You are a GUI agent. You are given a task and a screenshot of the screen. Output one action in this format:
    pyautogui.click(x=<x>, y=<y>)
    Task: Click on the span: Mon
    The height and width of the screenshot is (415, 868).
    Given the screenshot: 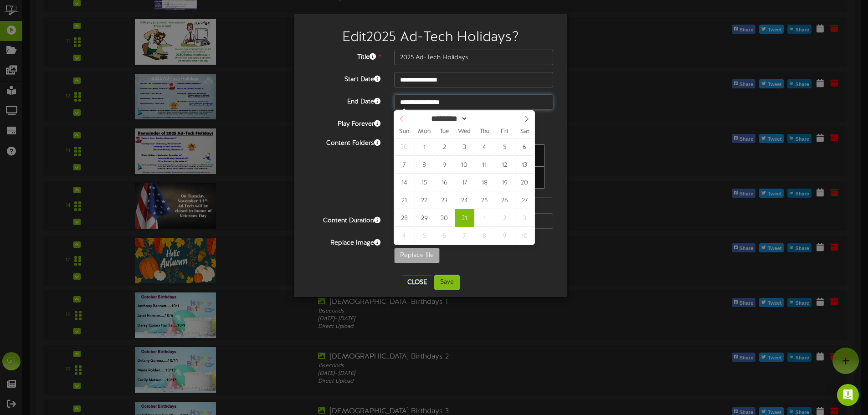 What is the action you would take?
    pyautogui.click(x=424, y=132)
    